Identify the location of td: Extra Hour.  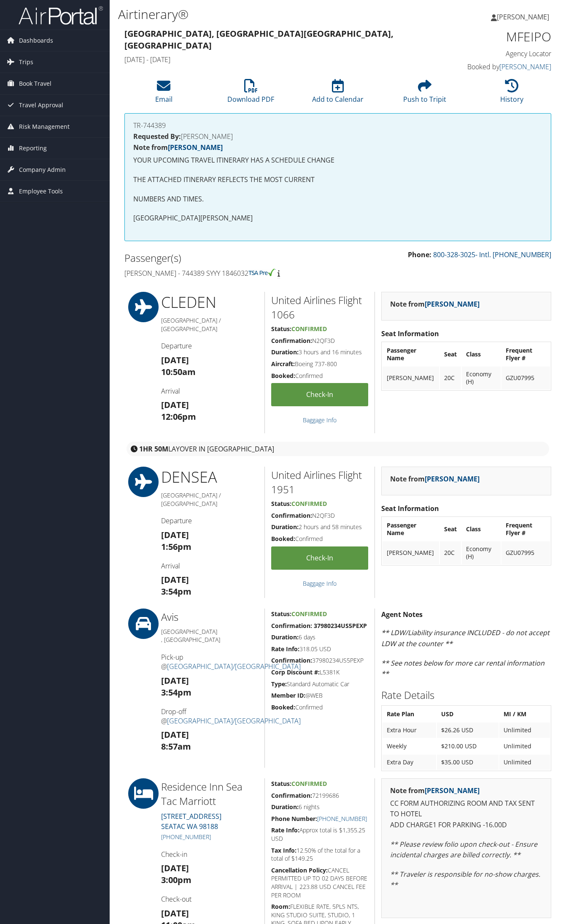
(409, 730).